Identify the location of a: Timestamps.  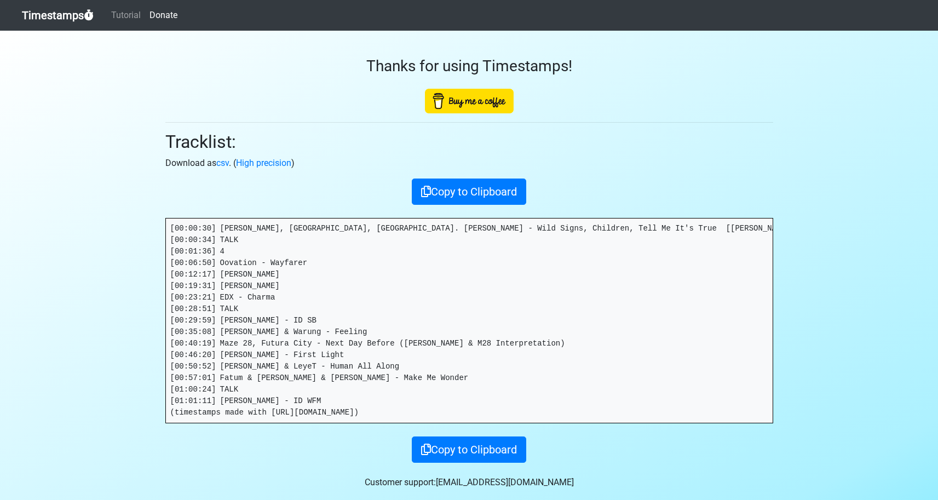
(57, 15).